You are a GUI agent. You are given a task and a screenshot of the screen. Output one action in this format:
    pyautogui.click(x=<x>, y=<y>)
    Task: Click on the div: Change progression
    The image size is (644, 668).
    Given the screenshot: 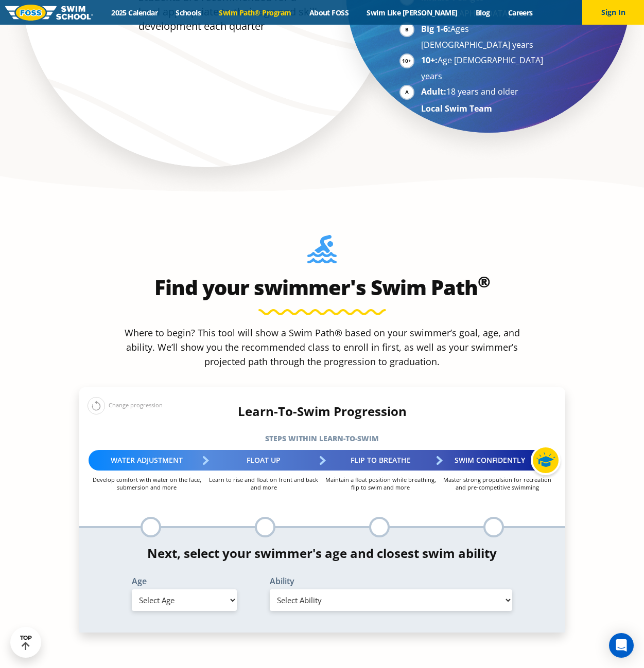 What is the action you would take?
    pyautogui.click(x=125, y=405)
    